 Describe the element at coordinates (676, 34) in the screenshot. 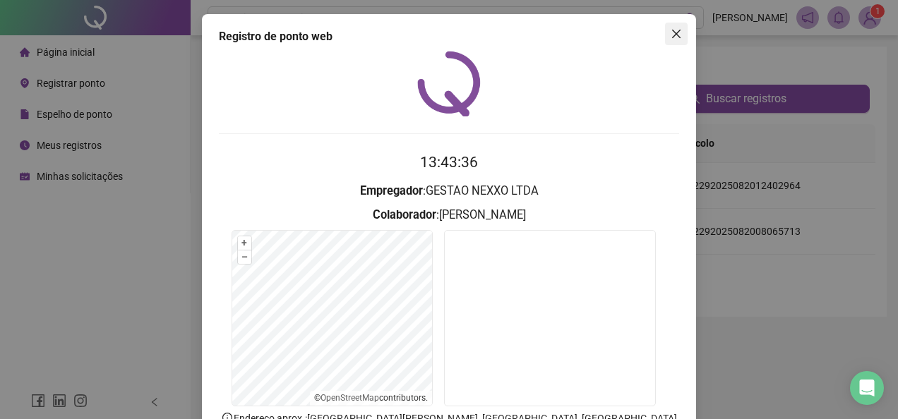

I see `span: close` at that location.